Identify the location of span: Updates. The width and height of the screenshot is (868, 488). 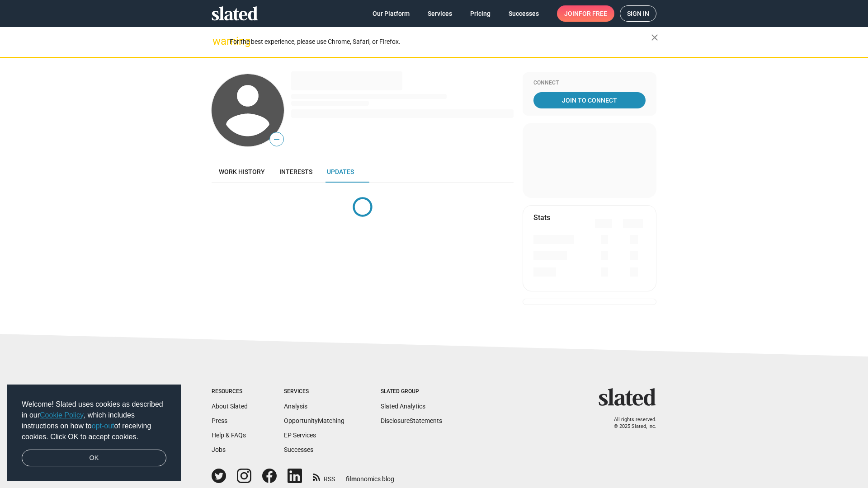
(340, 172).